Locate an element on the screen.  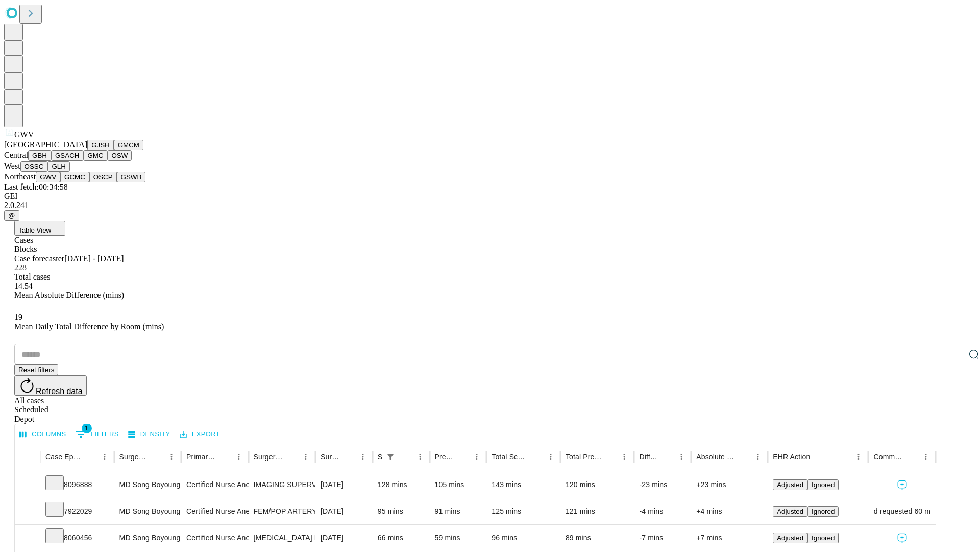
div: Difference is located at coordinates (649, 456).